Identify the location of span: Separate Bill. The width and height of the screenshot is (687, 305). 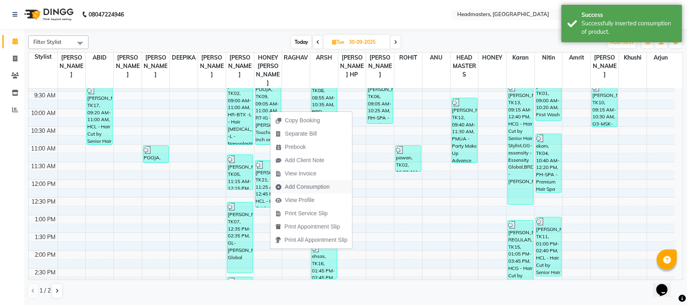
(301, 134).